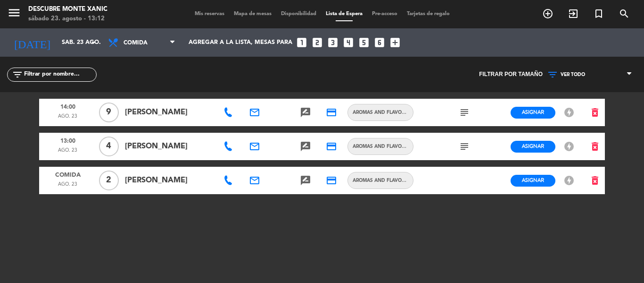 Image resolution: width=644 pixels, height=283 pixels. What do you see at coordinates (67, 107) in the screenshot?
I see `span: 14:00` at bounding box center [67, 107].